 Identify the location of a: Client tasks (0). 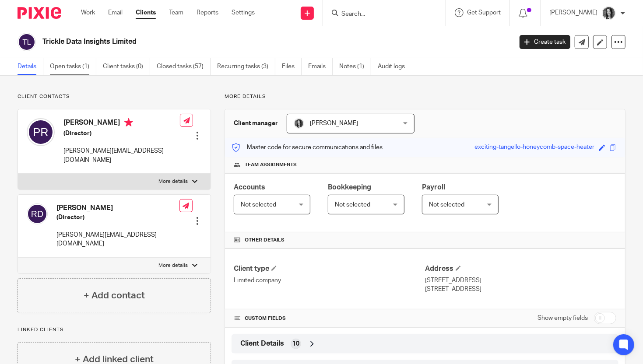
(127, 67).